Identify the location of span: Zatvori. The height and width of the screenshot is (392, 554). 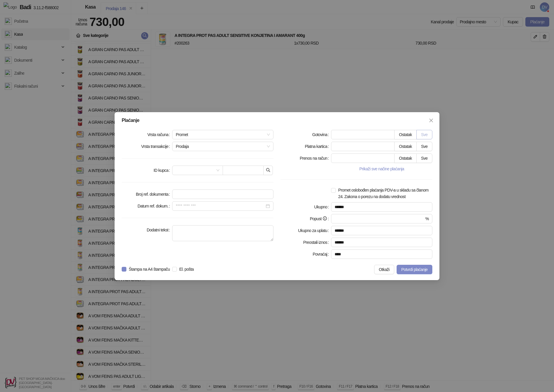
(431, 121).